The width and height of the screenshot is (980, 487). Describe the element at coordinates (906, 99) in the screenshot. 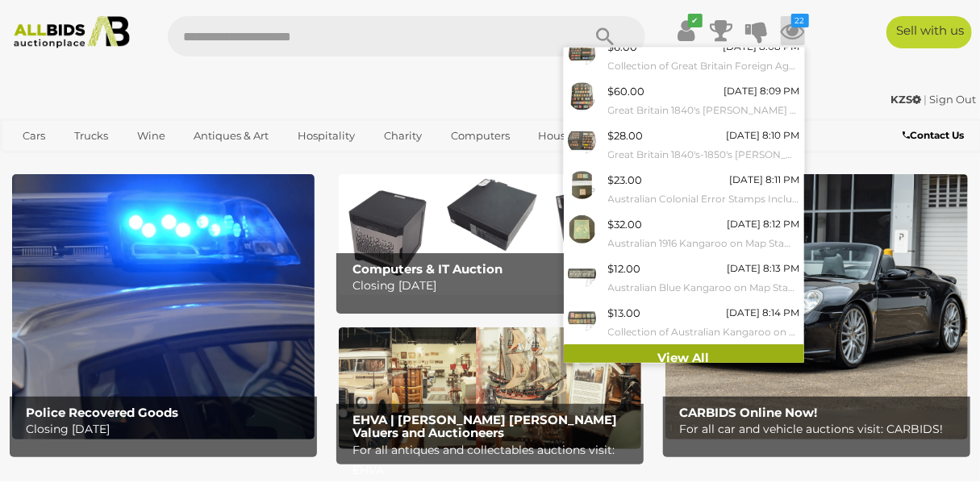

I see `strong: KZS` at that location.